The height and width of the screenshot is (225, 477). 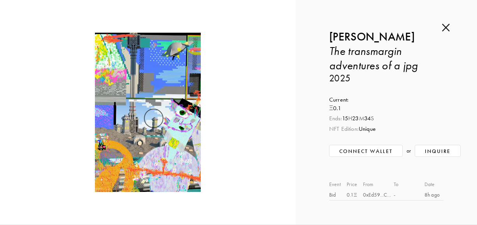 What do you see at coordinates (355, 118) in the screenshot?
I see `span: 23` at bounding box center [355, 118].